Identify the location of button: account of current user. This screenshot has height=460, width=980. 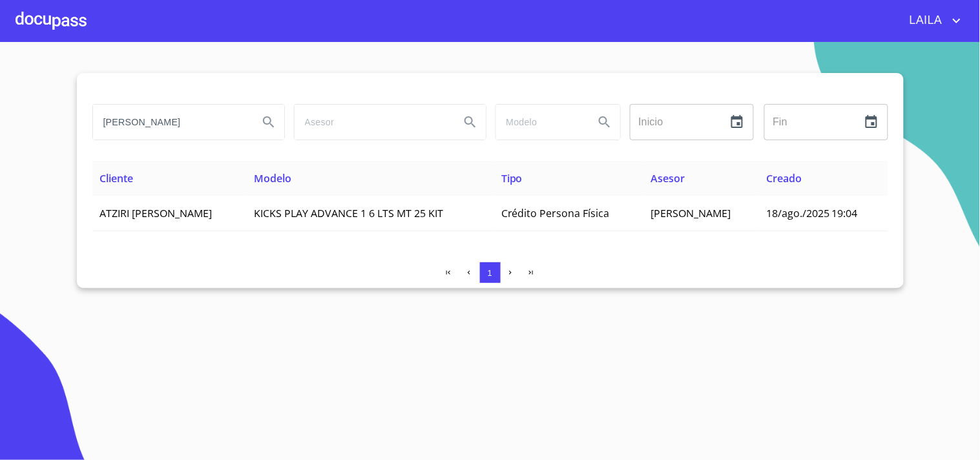
(932, 21).